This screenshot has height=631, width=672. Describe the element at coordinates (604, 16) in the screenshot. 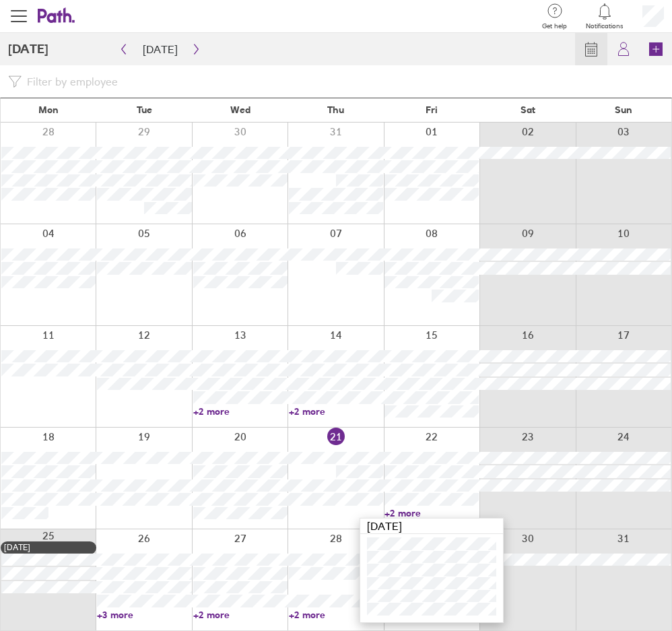

I see `a: Notifications` at that location.